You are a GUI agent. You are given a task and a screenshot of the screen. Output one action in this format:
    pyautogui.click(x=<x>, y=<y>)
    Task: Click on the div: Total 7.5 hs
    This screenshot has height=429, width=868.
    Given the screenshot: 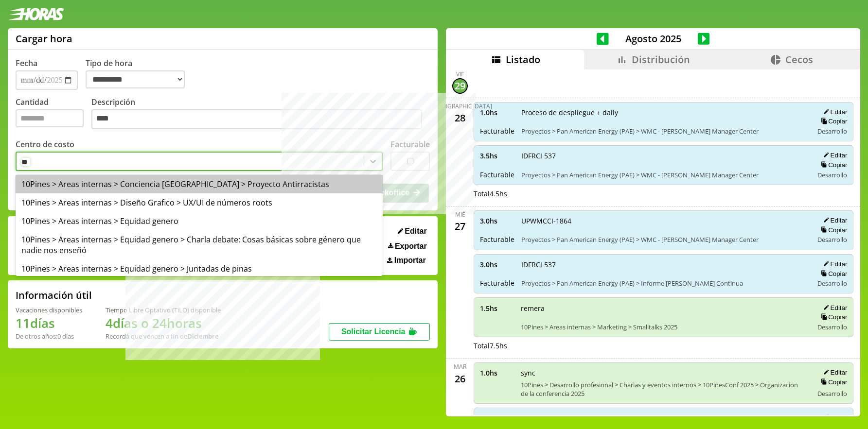 What is the action you would take?
    pyautogui.click(x=663, y=346)
    